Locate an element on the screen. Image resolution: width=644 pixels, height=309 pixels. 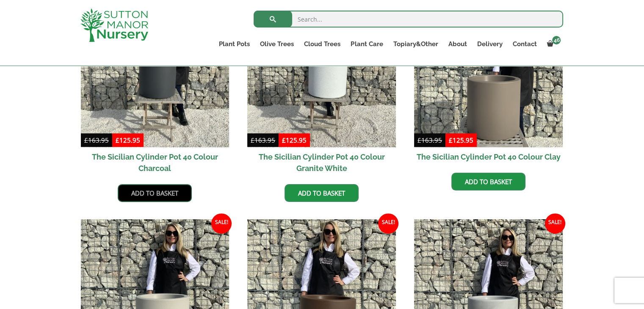
a: Cloud Trees is located at coordinates (322, 44).